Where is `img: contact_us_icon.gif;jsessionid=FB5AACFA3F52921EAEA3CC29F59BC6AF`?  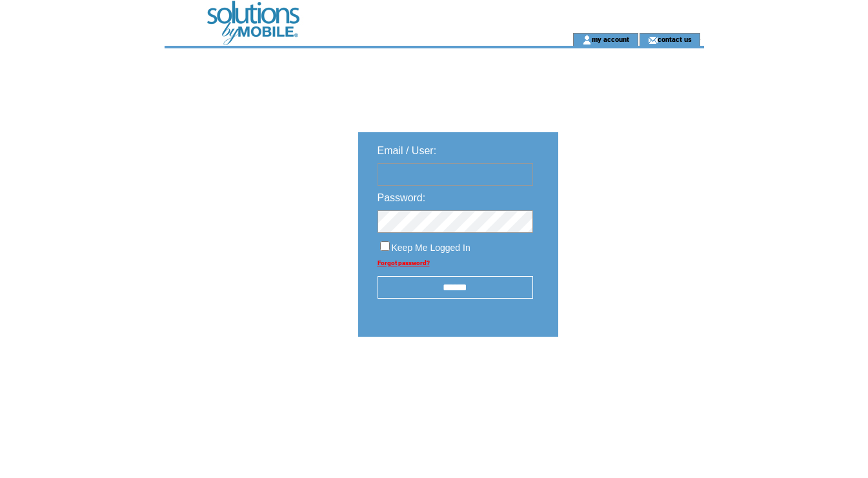 img: contact_us_icon.gif;jsessionid=FB5AACFA3F52921EAEA3CC29F59BC6AF is located at coordinates (653, 40).